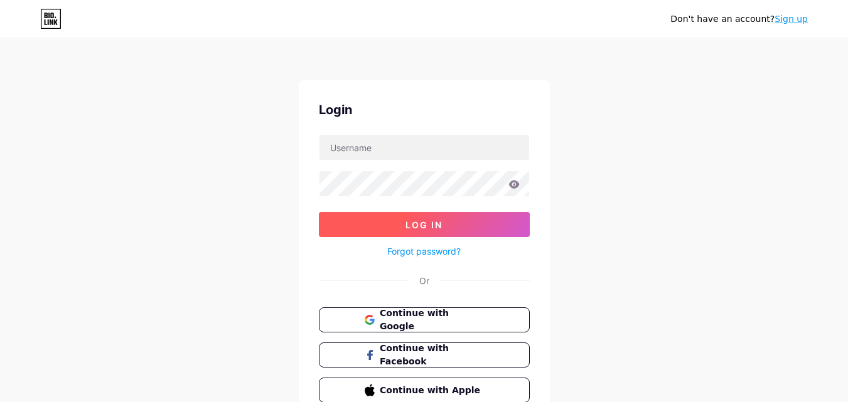  What do you see at coordinates (431, 355) in the screenshot?
I see `span: Continue with Facebook` at bounding box center [431, 355].